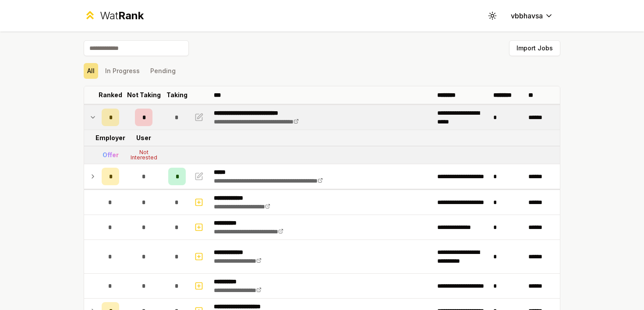 Image resolution: width=644 pixels, height=310 pixels. What do you see at coordinates (163, 71) in the screenshot?
I see `button: Pending` at bounding box center [163, 71].